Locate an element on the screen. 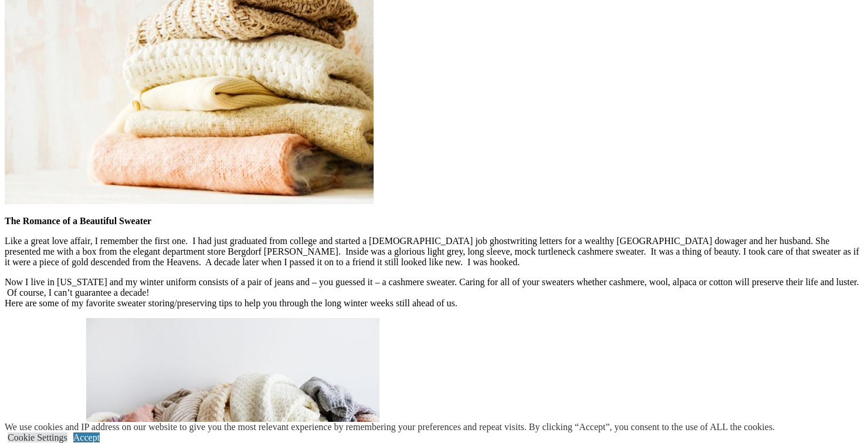  a: Cookie Settings is located at coordinates (37, 437).